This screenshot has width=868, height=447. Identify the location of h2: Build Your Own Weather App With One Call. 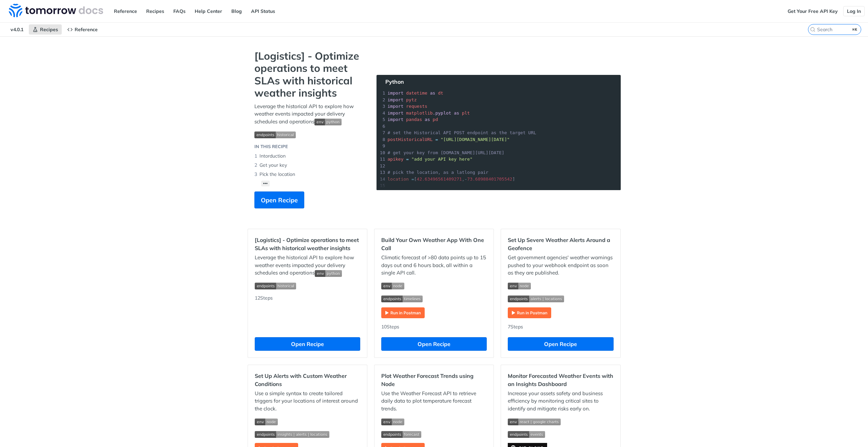
(434, 244).